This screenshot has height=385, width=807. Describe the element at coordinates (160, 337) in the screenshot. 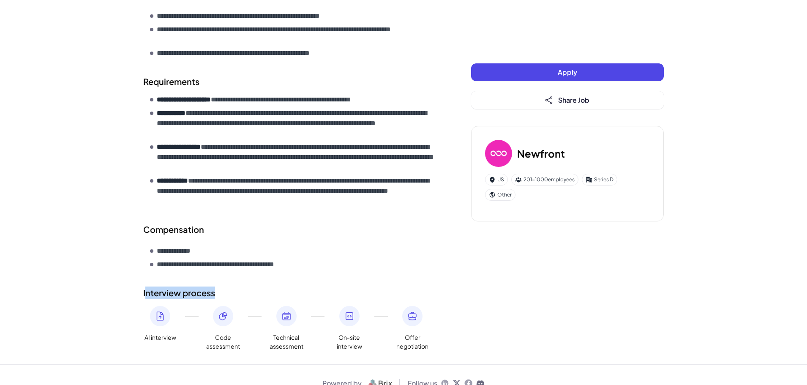

I see `span: AI interview` at that location.